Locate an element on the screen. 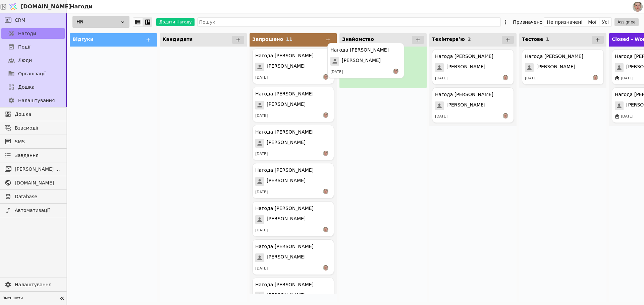 The image size is (644, 305). span: Кандидати is located at coordinates (177, 39).